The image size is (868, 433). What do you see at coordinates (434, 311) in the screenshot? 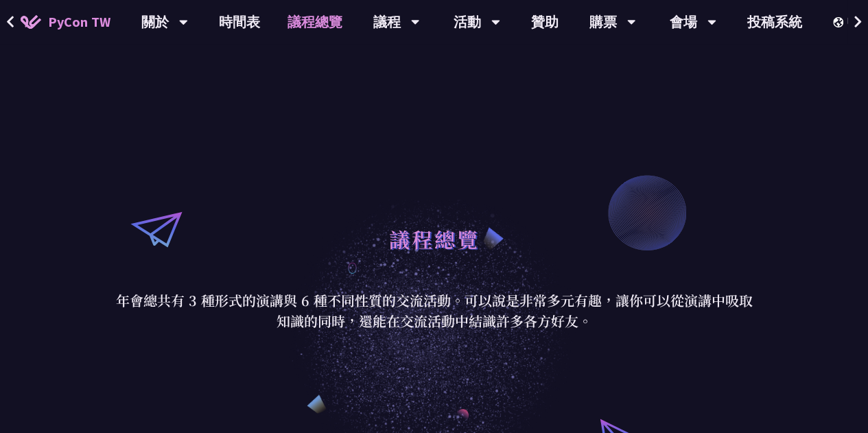
I see `p: 年會總共有 3 種形式的演講與 6 種不同性質的交流活動。可以說是非常多元有趣，讓你可以從演講中吸取知識的同時，還能在交流活動中結識許多各方好友。` at bounding box center [434, 311].